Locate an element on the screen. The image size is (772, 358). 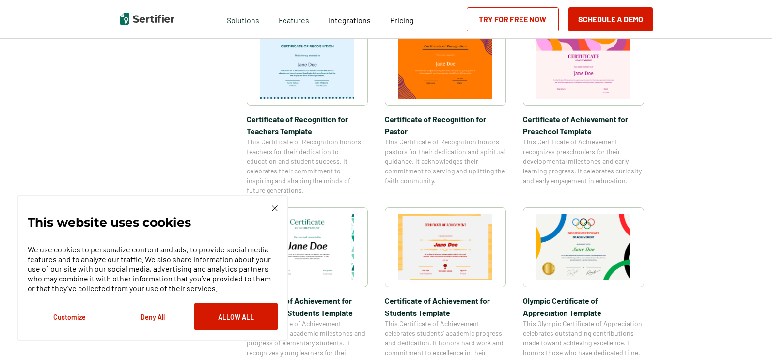
a: Certificate of Recognition for Teachers TemplateCertificate of Recognition for Teachers TemplateT... is located at coordinates (307, 111).